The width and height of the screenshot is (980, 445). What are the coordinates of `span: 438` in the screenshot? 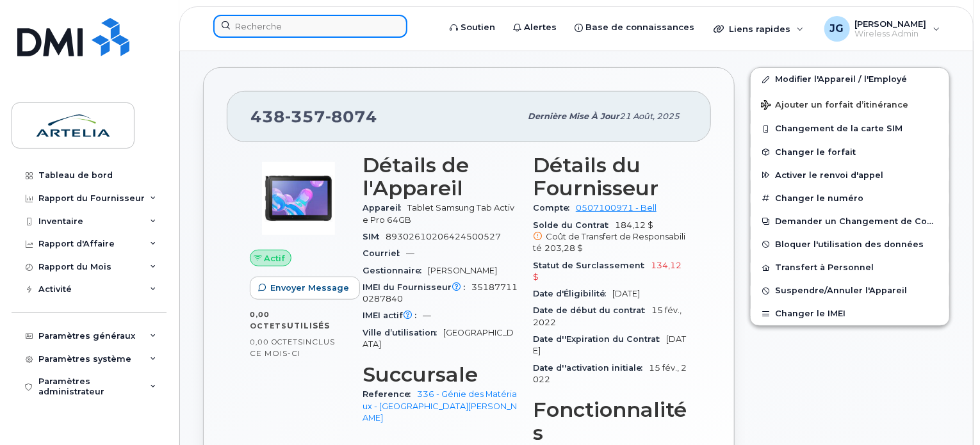 It's located at (314, 117).